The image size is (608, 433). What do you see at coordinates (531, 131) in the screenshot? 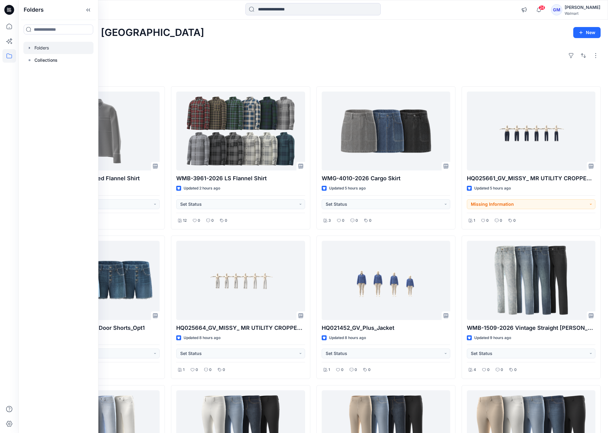
I see `a: HQ025661_GV_MISSY_ MR UTILITY CROPPED STRAIGHT LEG` at bounding box center [531, 131].